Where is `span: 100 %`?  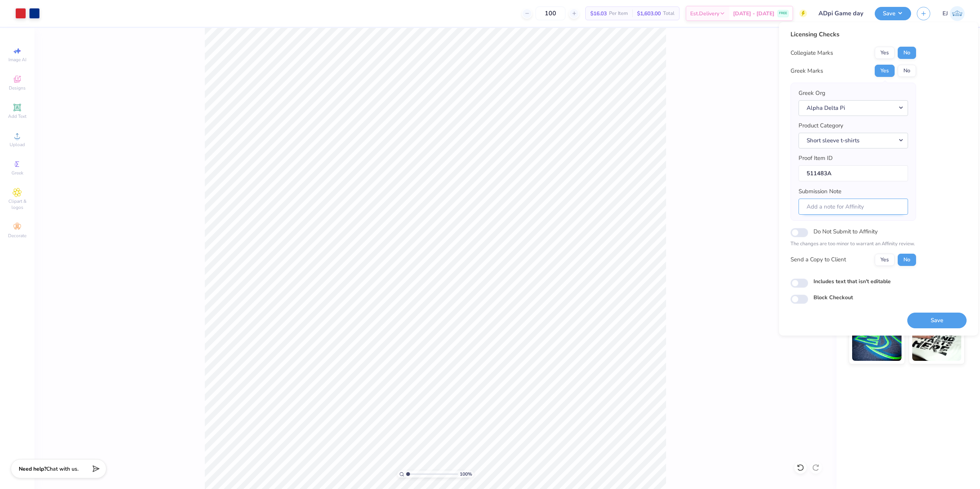 span: 100 % is located at coordinates (466, 475).